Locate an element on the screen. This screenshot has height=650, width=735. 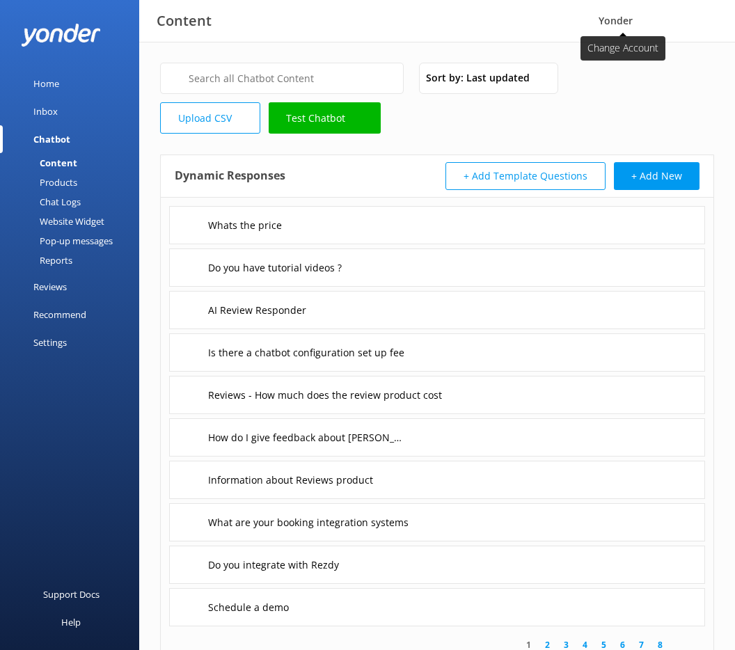
div: Pop-up messages is located at coordinates (61, 241).